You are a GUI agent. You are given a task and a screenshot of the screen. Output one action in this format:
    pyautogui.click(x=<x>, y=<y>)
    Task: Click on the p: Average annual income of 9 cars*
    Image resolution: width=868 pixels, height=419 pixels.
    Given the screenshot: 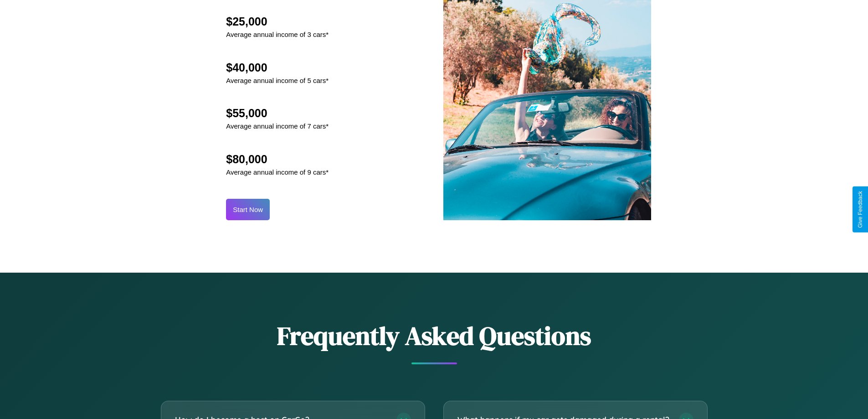 What is the action you would take?
    pyautogui.click(x=277, y=172)
    